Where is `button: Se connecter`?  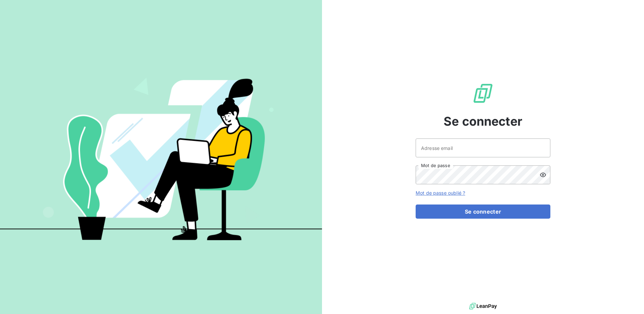 button: Se connecter is located at coordinates (483, 211).